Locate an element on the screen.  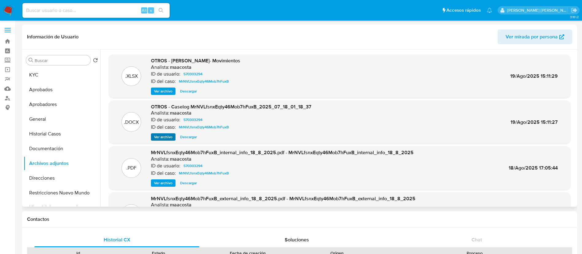
span: MrNVLfsnxEqty46Mob7hFuxB_external_info_18_8_2025.pdf - MrNVLfsnxEqty46Mob7hFuxB_external_info_18_... is located at coordinates (283, 198).